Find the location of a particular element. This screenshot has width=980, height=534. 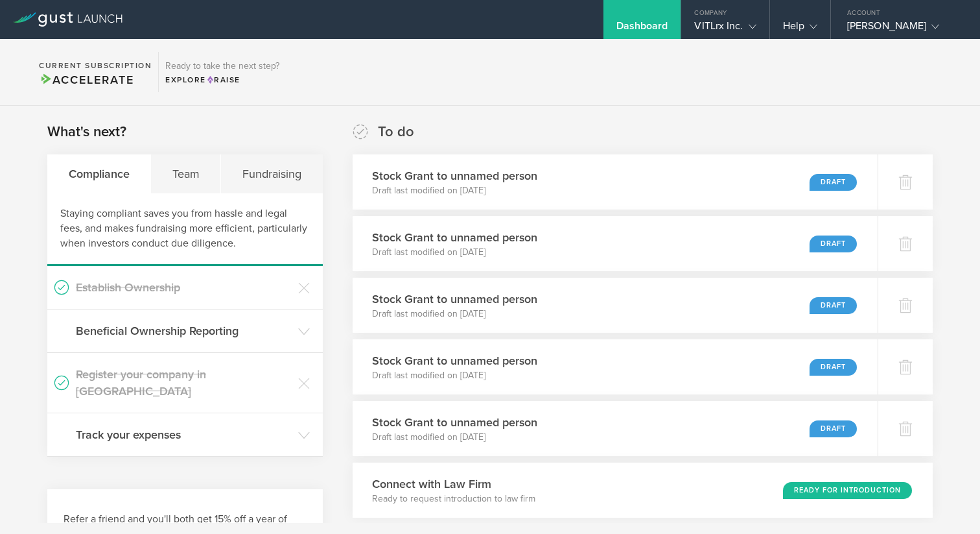

div: Ready for Introduction is located at coordinates (847, 491).